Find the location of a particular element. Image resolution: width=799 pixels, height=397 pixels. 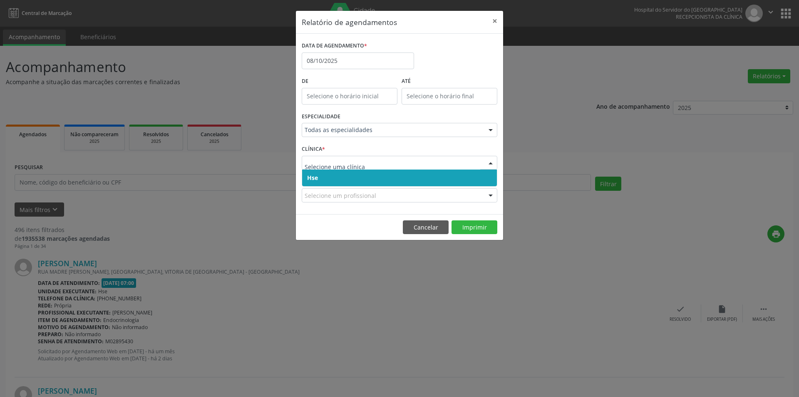

input: Selecione uma clínica is located at coordinates (393, 167).